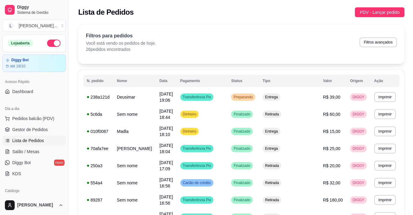 The image size is (413, 215). I want to click on span: R$ 32,00, so click(332, 183).